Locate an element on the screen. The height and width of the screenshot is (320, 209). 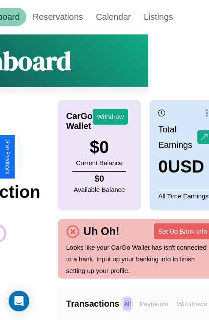
div: Open Intercom Messenger is located at coordinates (19, 301).